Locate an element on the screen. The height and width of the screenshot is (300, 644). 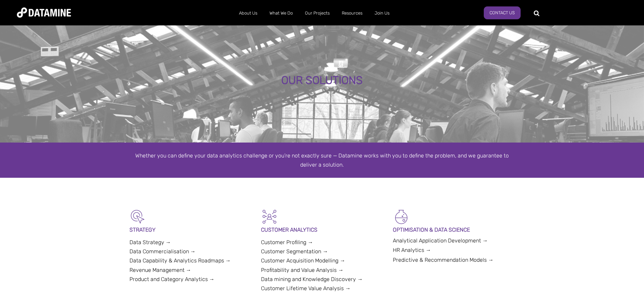
p: STRATEGY is located at coordinates (190, 230).